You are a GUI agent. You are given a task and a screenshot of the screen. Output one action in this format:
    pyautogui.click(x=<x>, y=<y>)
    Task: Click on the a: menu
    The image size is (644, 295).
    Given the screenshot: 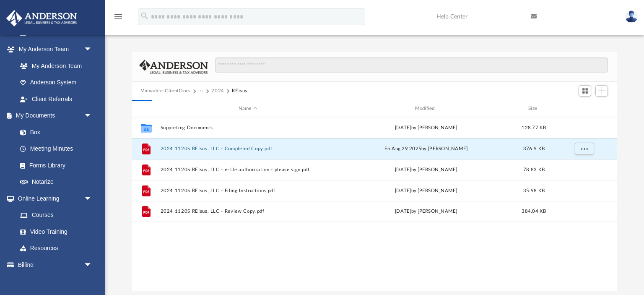 What is the action you would take?
    pyautogui.click(x=118, y=19)
    